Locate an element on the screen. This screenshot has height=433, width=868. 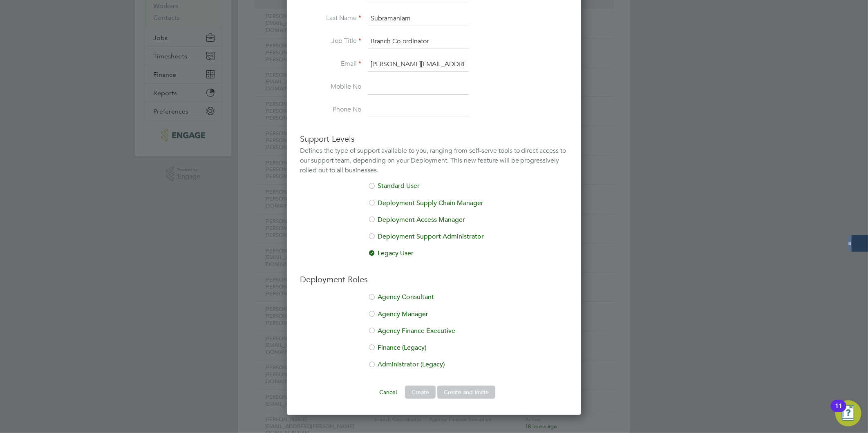
li: Agency Finance Executive is located at coordinates (434, 335).